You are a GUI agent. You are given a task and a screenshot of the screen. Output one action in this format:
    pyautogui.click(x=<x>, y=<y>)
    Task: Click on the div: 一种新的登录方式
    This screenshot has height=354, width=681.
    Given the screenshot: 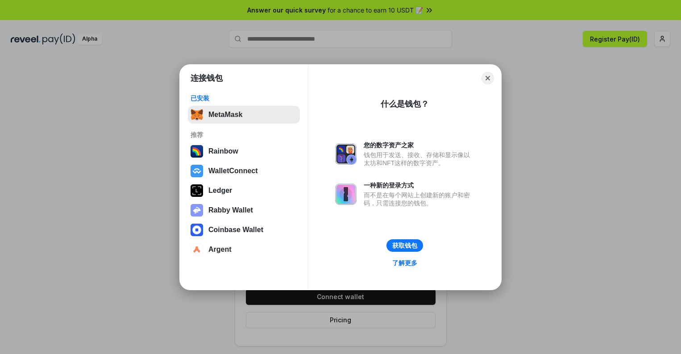 What is the action you would take?
    pyautogui.click(x=419, y=185)
    